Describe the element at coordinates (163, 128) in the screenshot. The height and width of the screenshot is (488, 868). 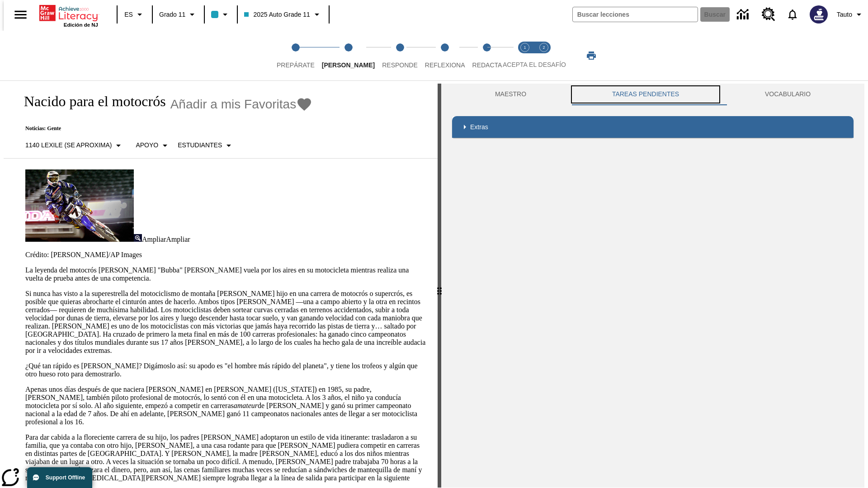
I see `p: Noticias: Gente` at that location.